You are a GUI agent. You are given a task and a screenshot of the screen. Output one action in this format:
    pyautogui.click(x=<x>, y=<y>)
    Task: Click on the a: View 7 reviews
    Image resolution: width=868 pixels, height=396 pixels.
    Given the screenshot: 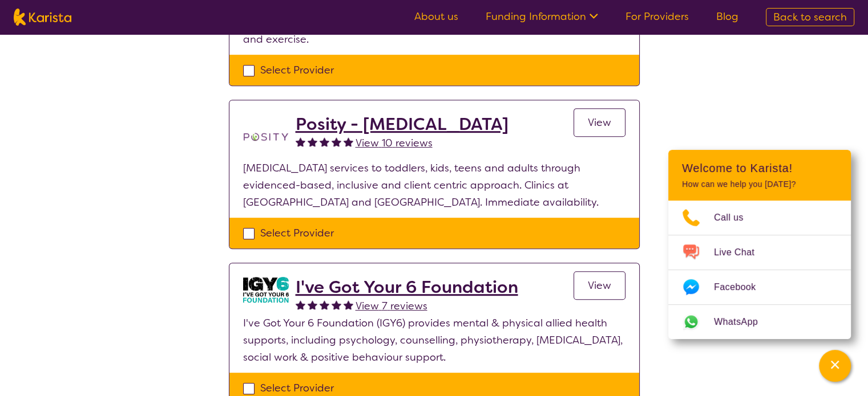 What is the action you would take?
    pyautogui.click(x=392, y=306)
    